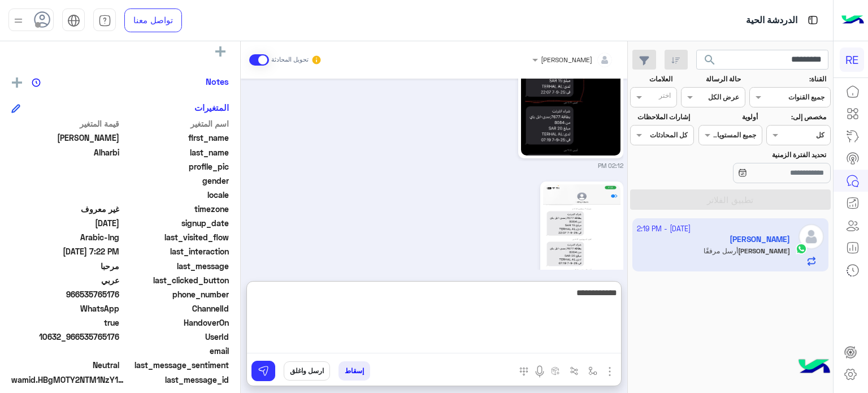 Image resolution: width=868 pixels, height=393 pixels. Describe the element at coordinates (175, 280) in the screenshot. I see `span: last_clicked_button` at that location.